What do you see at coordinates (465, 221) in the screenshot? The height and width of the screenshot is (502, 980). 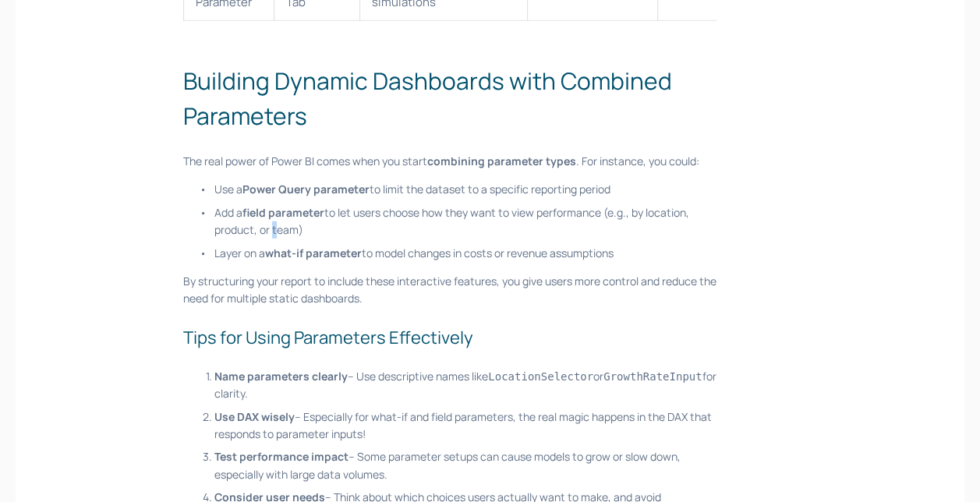 I see `p: Add a to let users choose how they want to view performance (e.g., by location, product, or team)` at bounding box center [465, 221].